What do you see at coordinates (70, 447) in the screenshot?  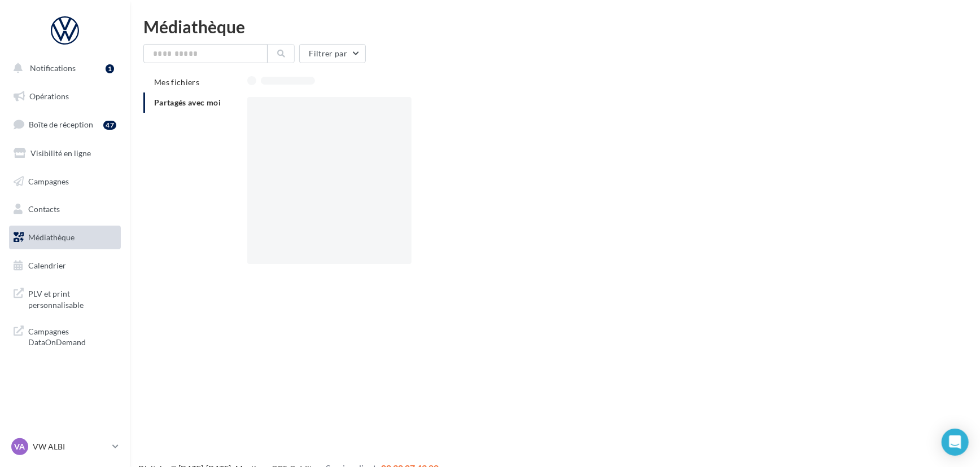 I see `p: VW ALBI` at bounding box center [70, 447].